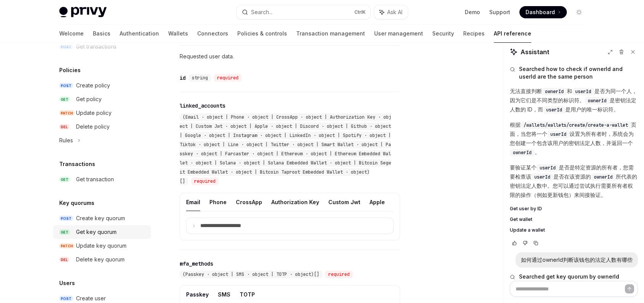  Describe the element at coordinates (443, 34) in the screenshot. I see `a: Security` at that location.